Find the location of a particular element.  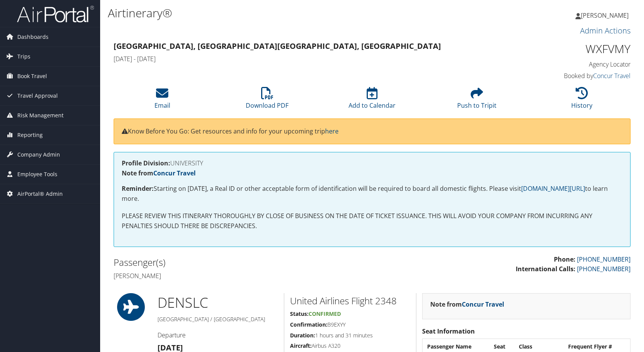

p: Know Before You Go: Get resources and info for your upcoming trip is located at coordinates (372, 132).